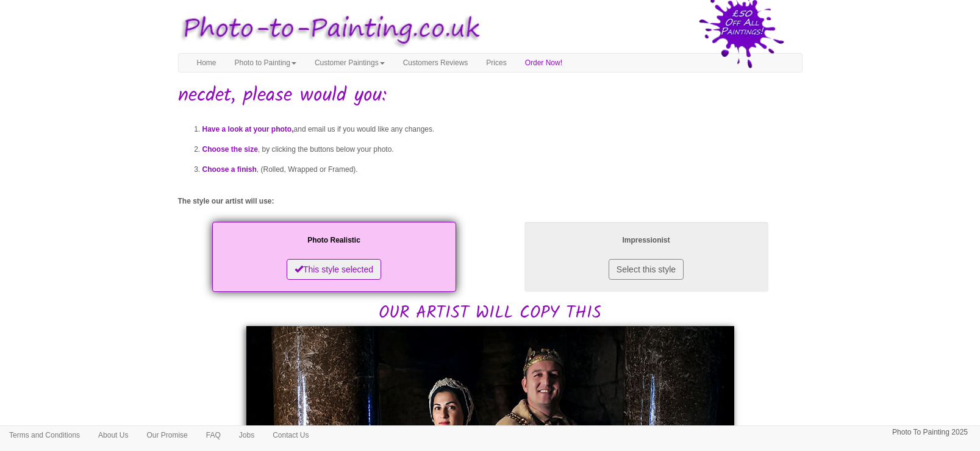 The height and width of the screenshot is (451, 980). What do you see at coordinates (334, 240) in the screenshot?
I see `p: Photo Realistic` at bounding box center [334, 240].